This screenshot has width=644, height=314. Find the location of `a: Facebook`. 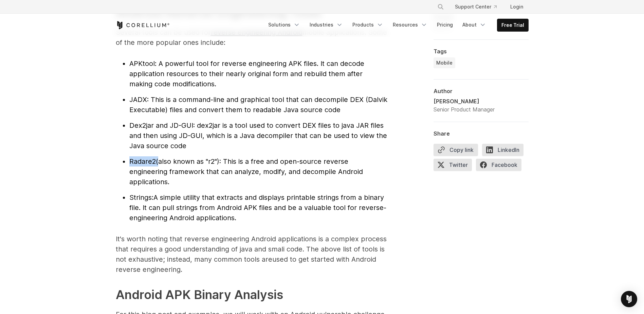

a: Facebook is located at coordinates (501, 166).